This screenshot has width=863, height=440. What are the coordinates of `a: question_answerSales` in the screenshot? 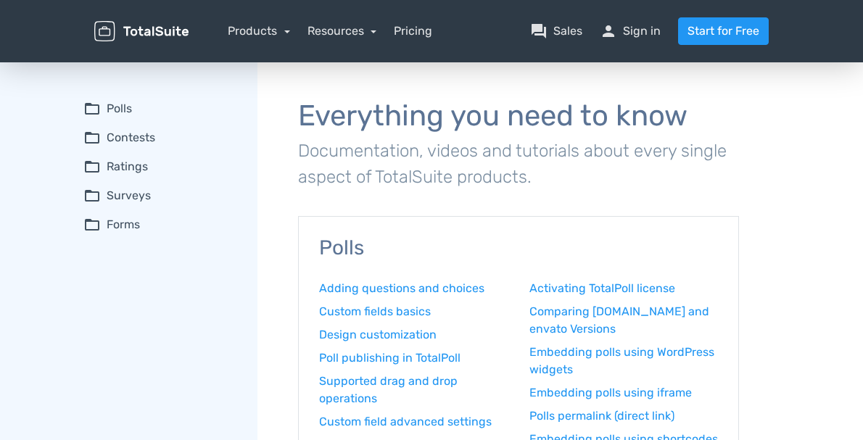 It's located at (556, 31).